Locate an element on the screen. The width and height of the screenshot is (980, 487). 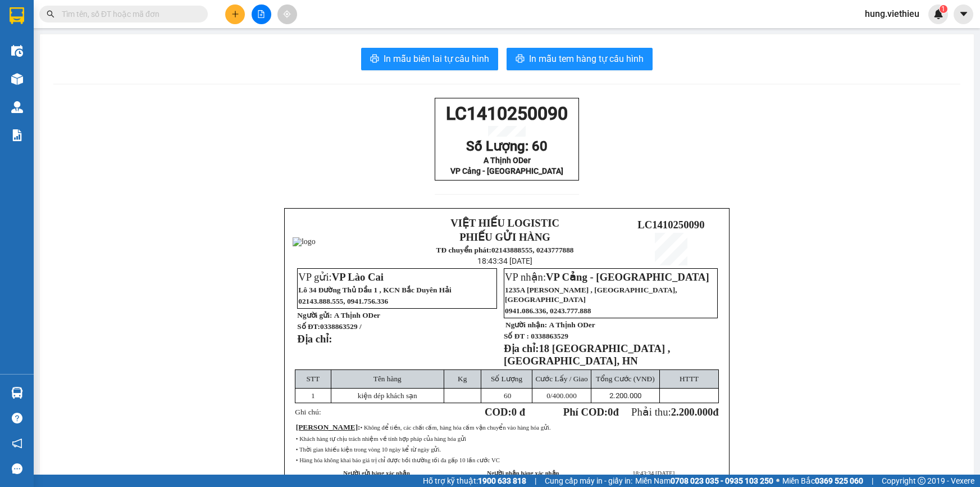
span: 0941.086.336, 0243.777.888 is located at coordinates (547, 310).